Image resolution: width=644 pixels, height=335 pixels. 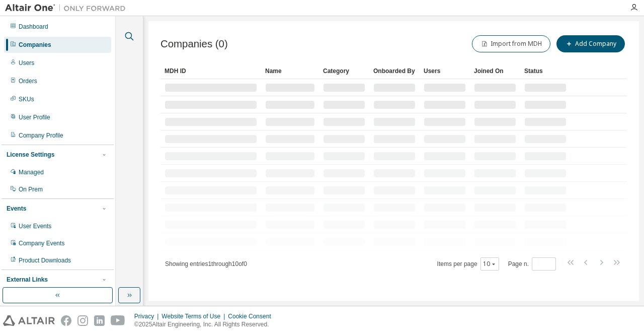 I want to click on div: External Links, so click(x=27, y=279).